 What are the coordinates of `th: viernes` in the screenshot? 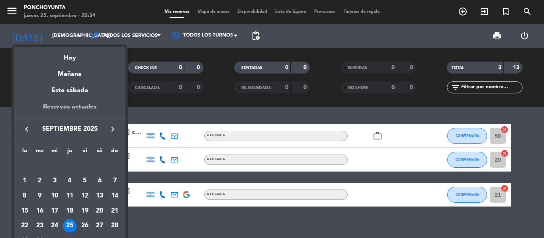 It's located at (85, 152).